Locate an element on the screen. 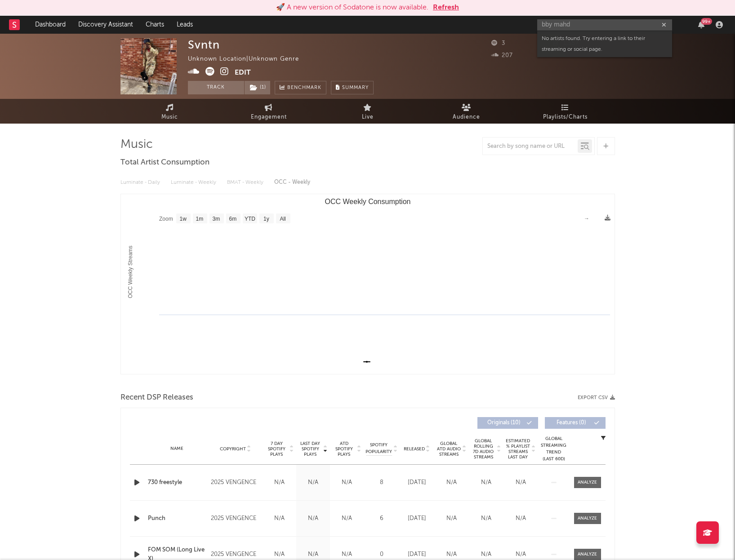 This screenshot has width=735, height=560. input: Search for artists is located at coordinates (604, 25).